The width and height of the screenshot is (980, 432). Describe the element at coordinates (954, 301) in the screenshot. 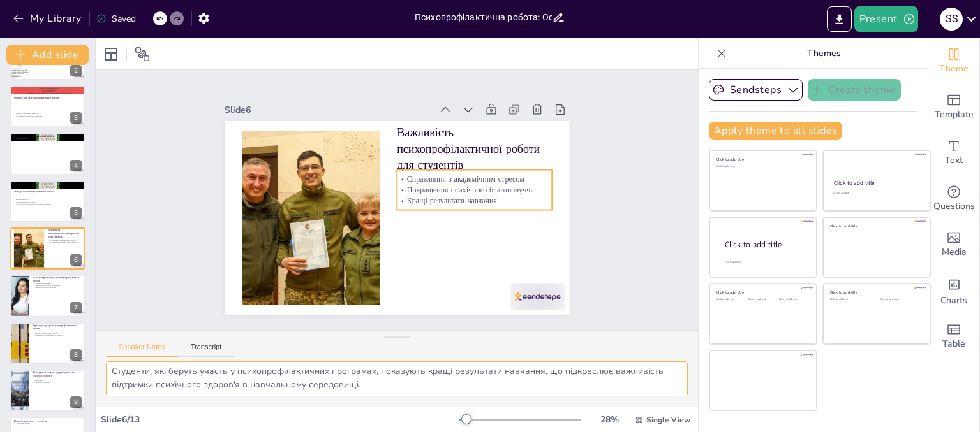

I see `span: Charts` at that location.